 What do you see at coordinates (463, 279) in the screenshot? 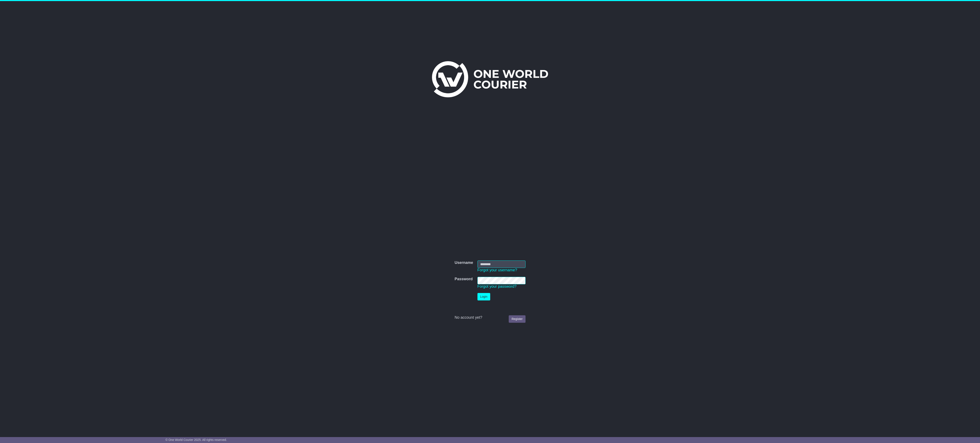
I see `label: Password` at bounding box center [463, 279].